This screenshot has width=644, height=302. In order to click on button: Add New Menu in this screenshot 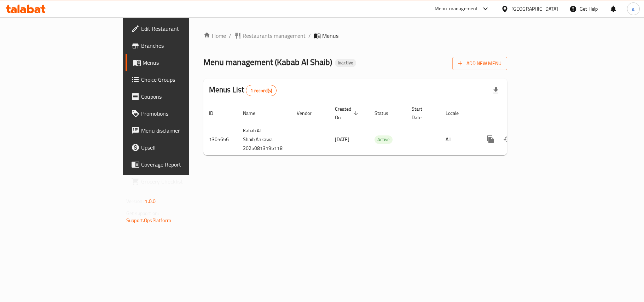, I will do `click(480, 63)`.